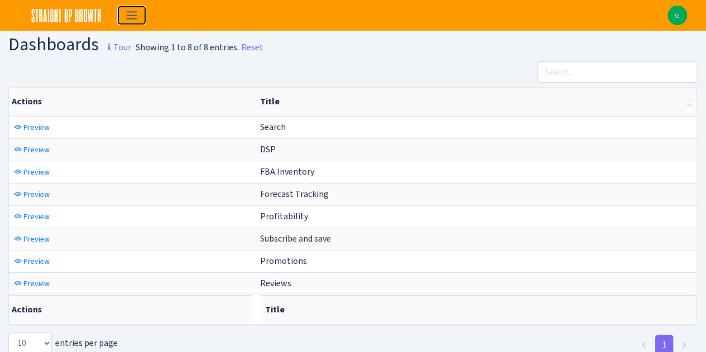  What do you see at coordinates (284, 216) in the screenshot?
I see `span: Profitability` at bounding box center [284, 216].